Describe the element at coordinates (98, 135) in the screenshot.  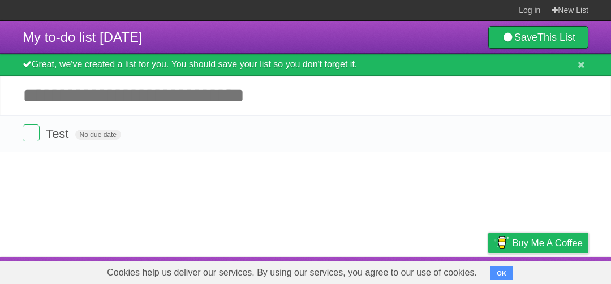
I see `span: No due date` at that location.